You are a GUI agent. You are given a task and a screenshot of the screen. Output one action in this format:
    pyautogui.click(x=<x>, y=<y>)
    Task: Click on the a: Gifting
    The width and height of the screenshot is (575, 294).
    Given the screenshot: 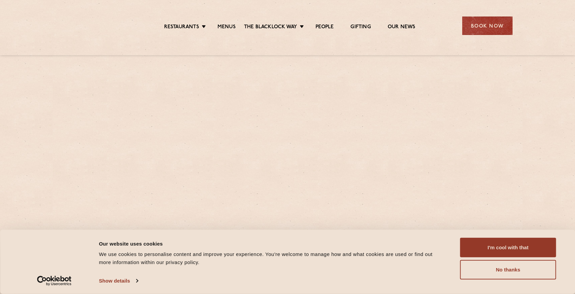 What is the action you would take?
    pyautogui.click(x=361, y=28)
    